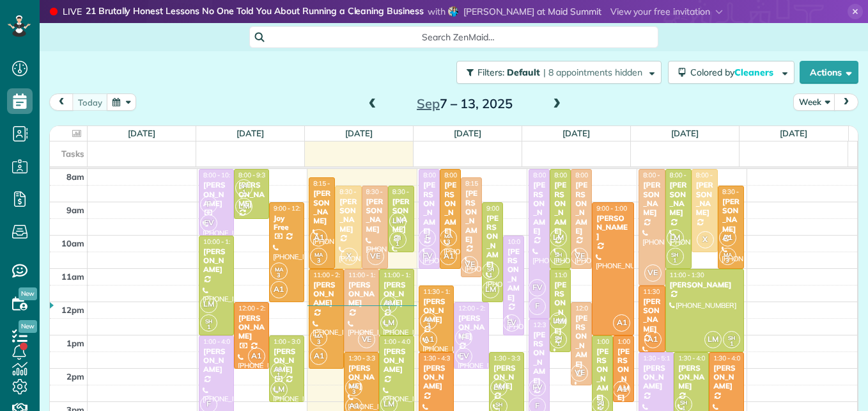 This screenshot has height=411, width=868. I want to click on button: Week, so click(814, 102).